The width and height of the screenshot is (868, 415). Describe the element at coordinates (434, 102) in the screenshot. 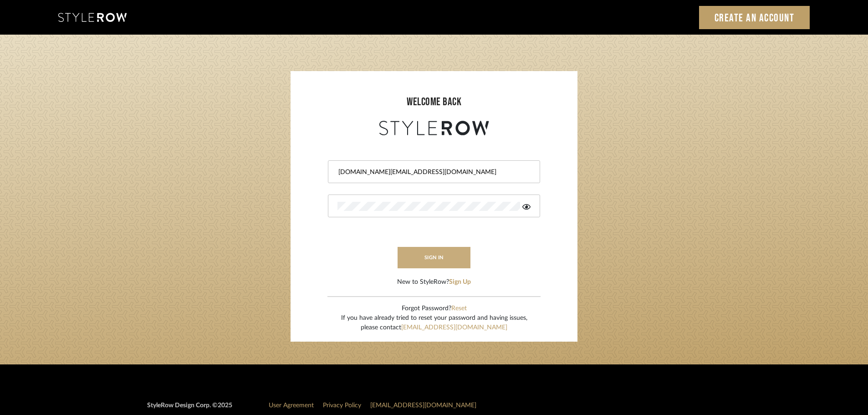

I see `div: welcome back` at that location.